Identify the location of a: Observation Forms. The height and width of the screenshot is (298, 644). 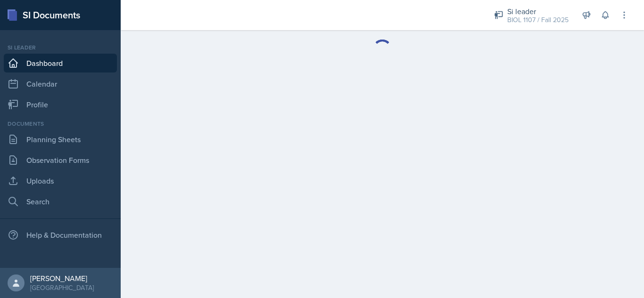
(61, 160).